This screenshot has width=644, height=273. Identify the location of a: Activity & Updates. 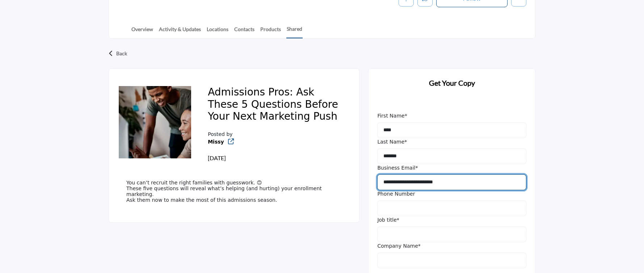
(180, 31).